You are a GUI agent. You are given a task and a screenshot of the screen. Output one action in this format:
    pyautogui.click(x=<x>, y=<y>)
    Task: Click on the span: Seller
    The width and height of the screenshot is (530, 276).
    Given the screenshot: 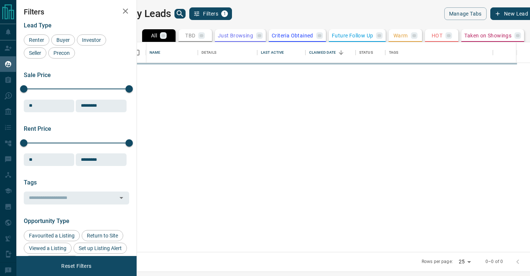 What is the action you would take?
    pyautogui.click(x=35, y=53)
    